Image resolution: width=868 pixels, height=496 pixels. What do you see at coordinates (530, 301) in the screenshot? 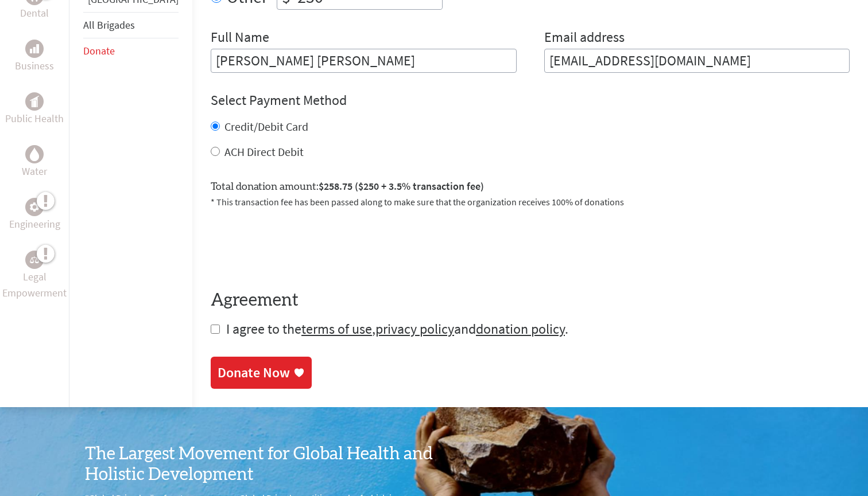
I see `h4: Agreement` at bounding box center [530, 301].